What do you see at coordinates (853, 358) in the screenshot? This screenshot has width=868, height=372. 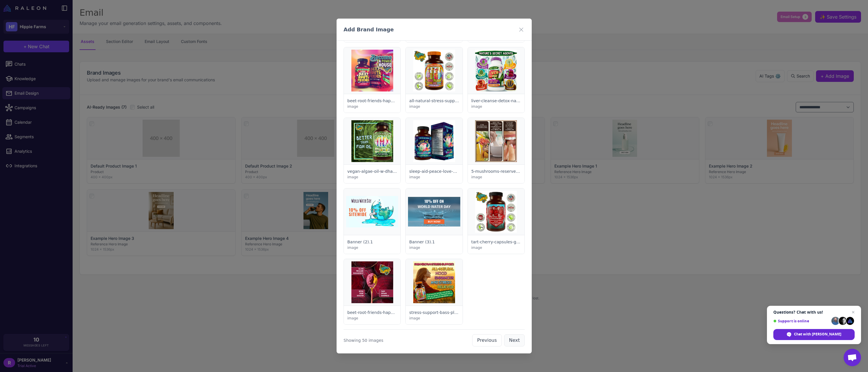 I see `div: Open chat` at bounding box center [853, 358].